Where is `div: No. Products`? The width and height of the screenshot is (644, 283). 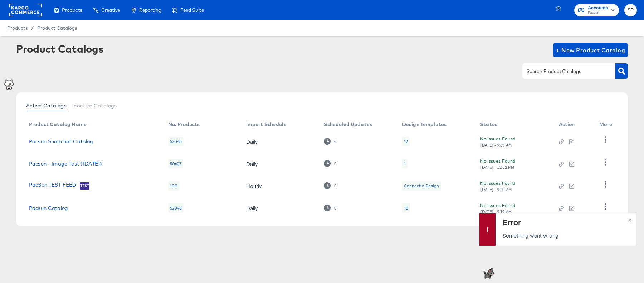
div: No. Products is located at coordinates (184, 124).